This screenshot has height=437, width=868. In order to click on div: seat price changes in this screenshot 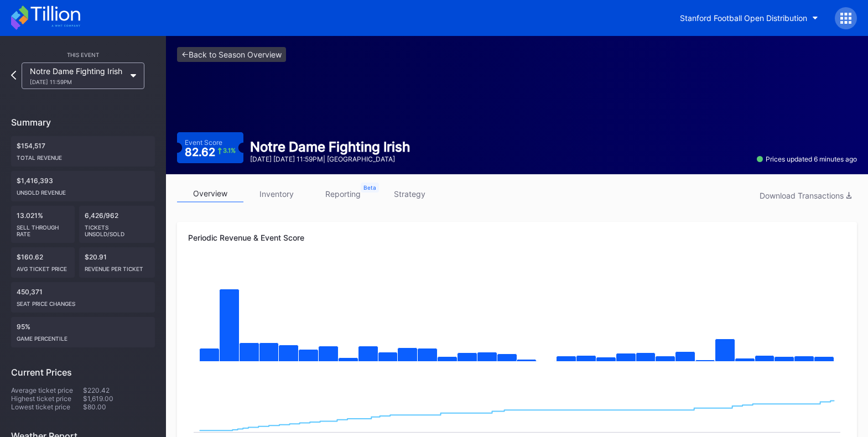, I will do `click(83, 301)`.